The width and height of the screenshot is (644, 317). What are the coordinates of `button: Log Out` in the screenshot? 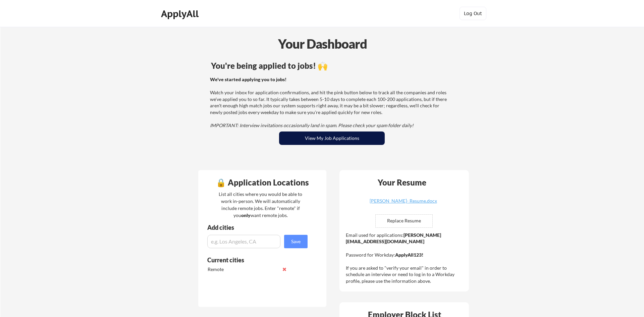 It's located at (473, 13).